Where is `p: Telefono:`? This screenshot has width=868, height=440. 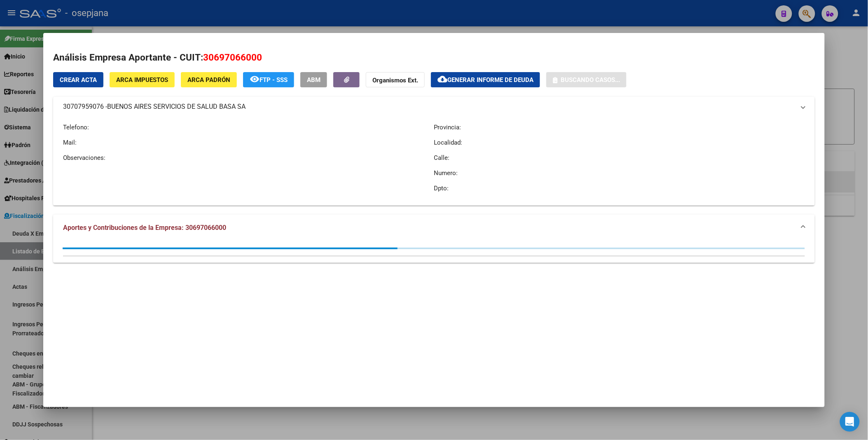
p: Telefono: is located at coordinates (248, 127).